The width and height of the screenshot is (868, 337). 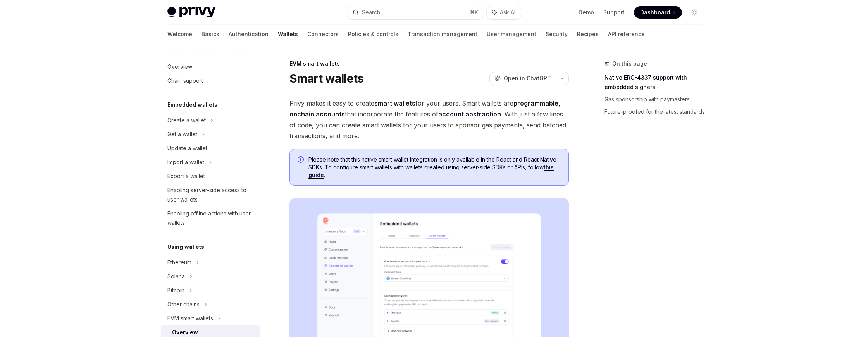 What do you see at coordinates (512, 34) in the screenshot?
I see `a: User management` at bounding box center [512, 34].